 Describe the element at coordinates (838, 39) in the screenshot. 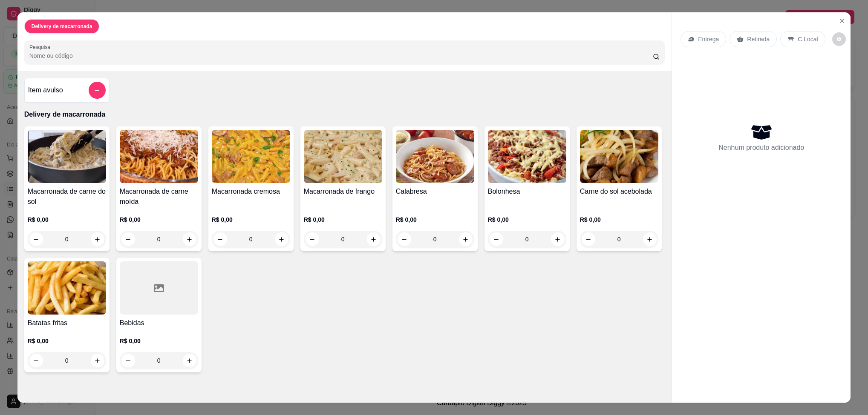

I see `button: decrease-product-quantity` at that location.